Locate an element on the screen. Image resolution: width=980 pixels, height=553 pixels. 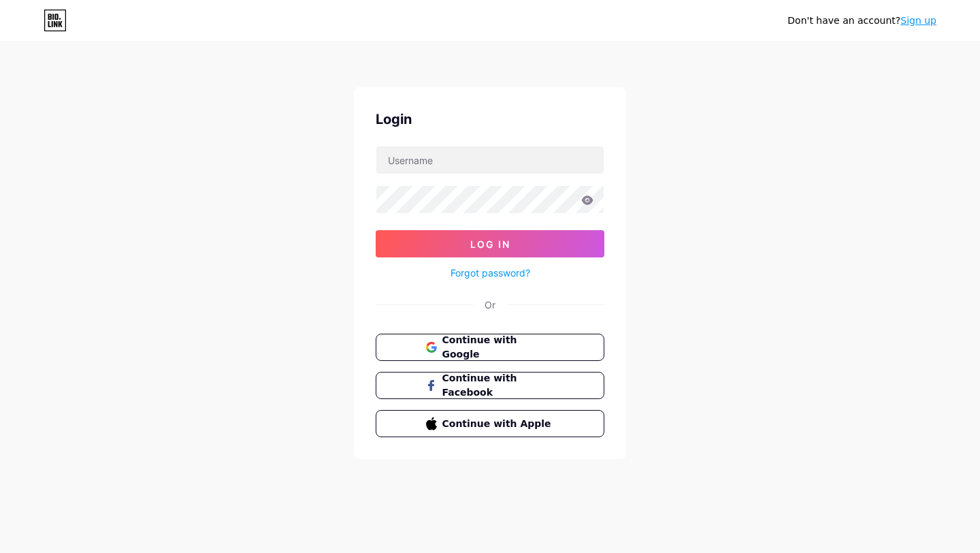
button: Log In is located at coordinates (490, 244).